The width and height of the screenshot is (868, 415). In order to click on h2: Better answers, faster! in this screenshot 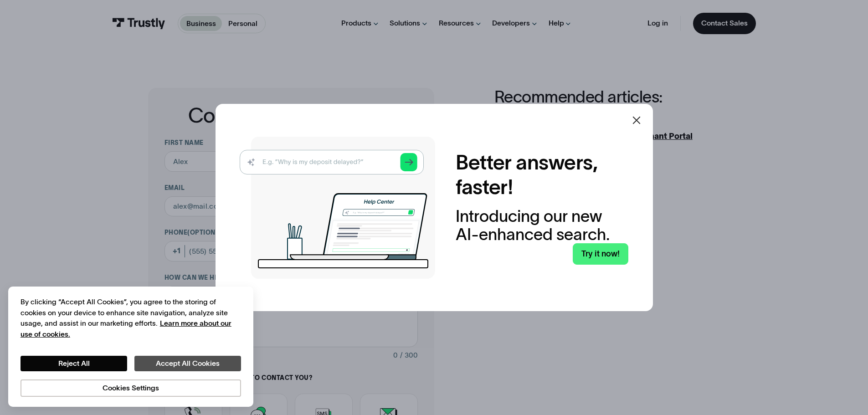, I will do `click(542, 175)`.